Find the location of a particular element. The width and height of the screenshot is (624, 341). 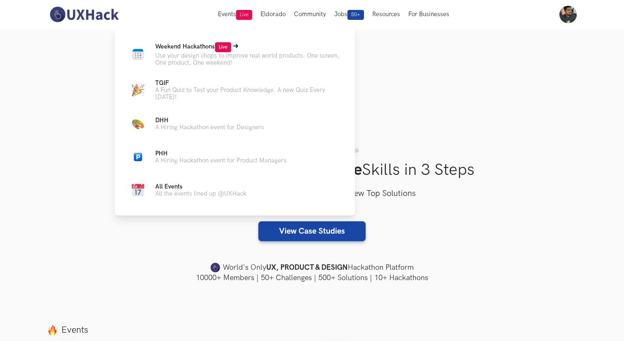

img: fire.png is located at coordinates (52, 329).